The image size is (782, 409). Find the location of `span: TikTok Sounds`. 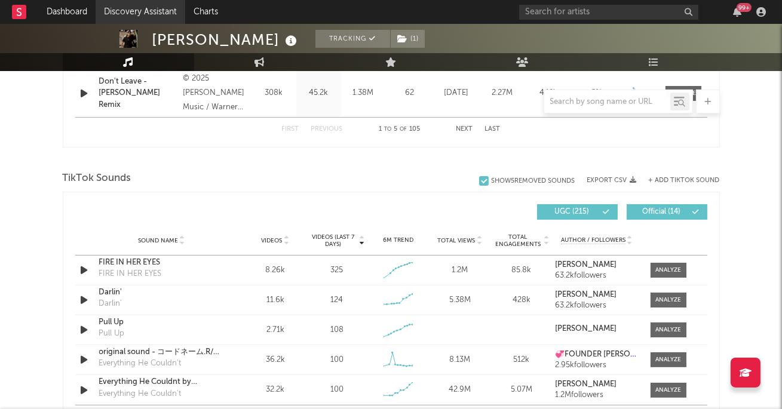

span: TikTok Sounds is located at coordinates (97, 179).